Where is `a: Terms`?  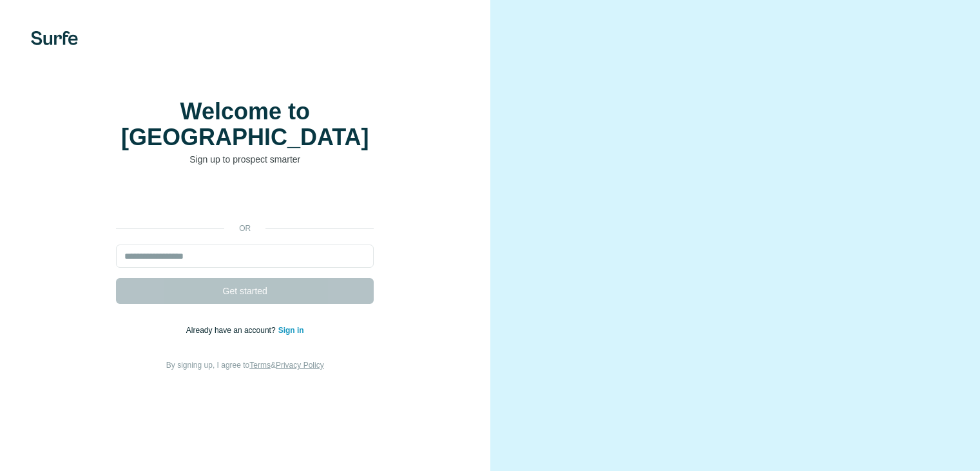 a: Terms is located at coordinates (259, 365).